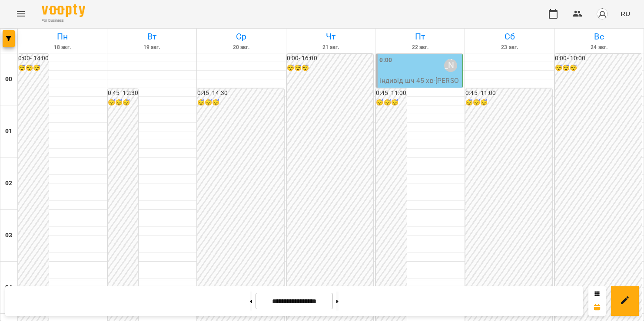  Describe the element at coordinates (330, 59) in the screenshot. I see `h6: 0:00 - 16:00` at that location.